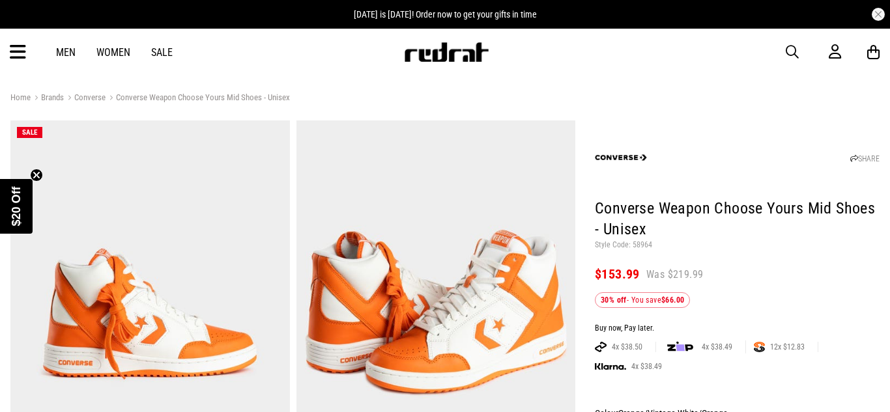 This screenshot has width=890, height=412. Describe the element at coordinates (617, 274) in the screenshot. I see `span: $153.99` at that location.